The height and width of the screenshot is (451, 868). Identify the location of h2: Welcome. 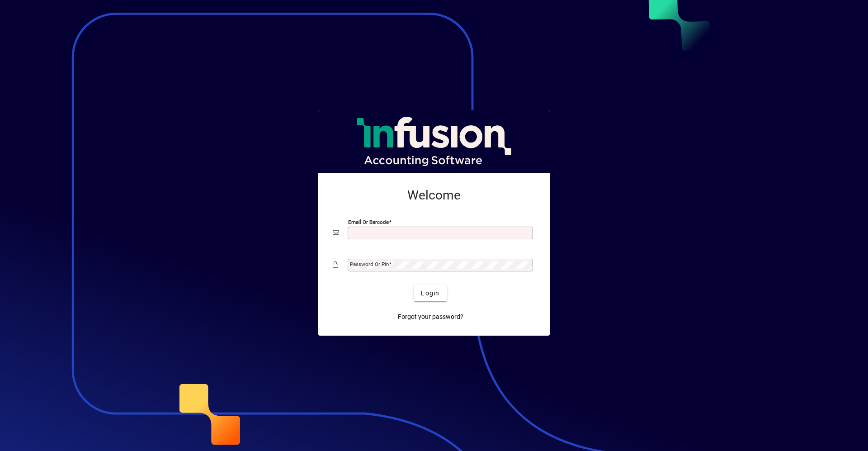
(434, 196).